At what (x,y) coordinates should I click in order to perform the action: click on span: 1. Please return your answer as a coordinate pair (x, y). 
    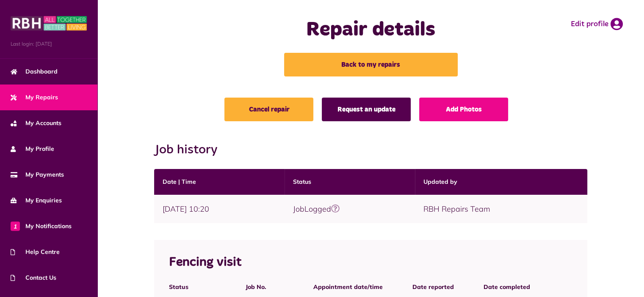
    Looking at the image, I should click on (15, 226).